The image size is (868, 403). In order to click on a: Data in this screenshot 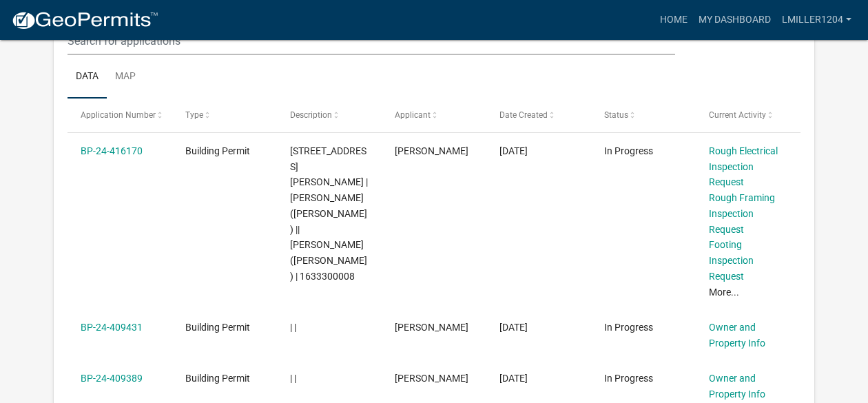, I will do `click(87, 77)`.